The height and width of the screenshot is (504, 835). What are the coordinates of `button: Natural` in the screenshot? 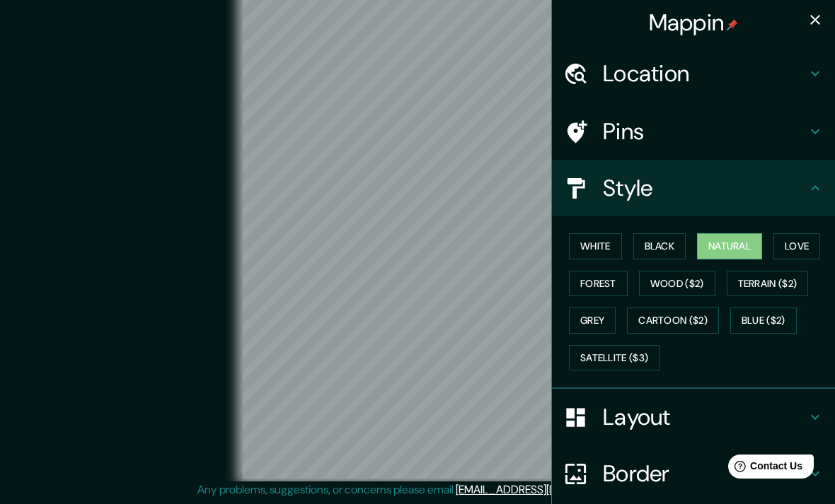 It's located at (729, 246).